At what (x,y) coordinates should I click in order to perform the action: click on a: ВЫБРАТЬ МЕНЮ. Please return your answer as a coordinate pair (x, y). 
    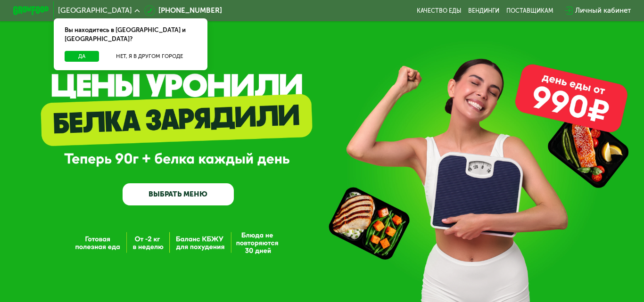
    Looking at the image, I should click on (178, 194).